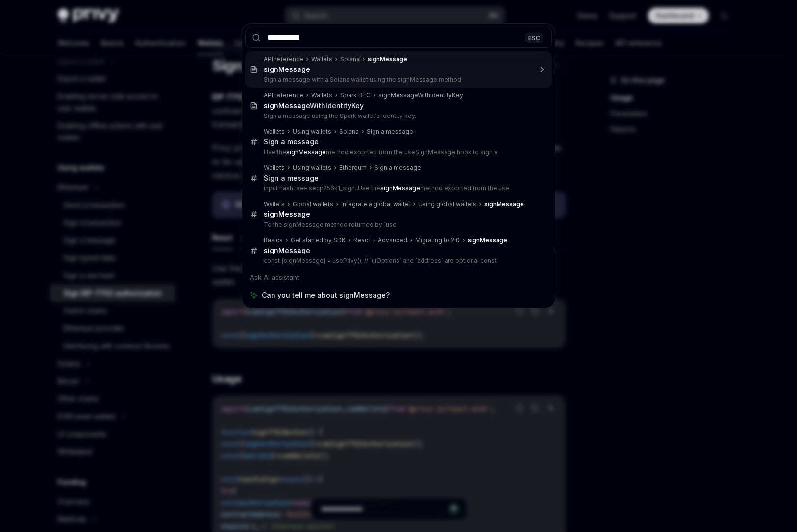  Describe the element at coordinates (273, 240) in the screenshot. I see `div: Basics` at that location.